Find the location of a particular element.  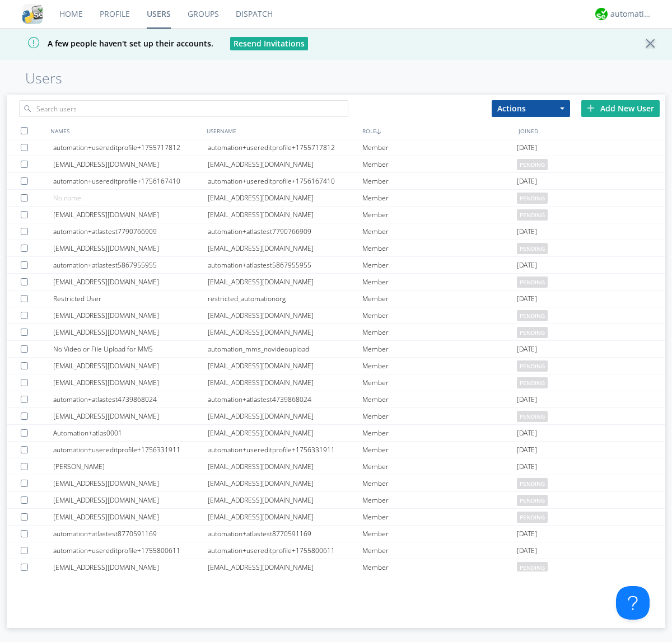

div: Add New User is located at coordinates (620, 109).